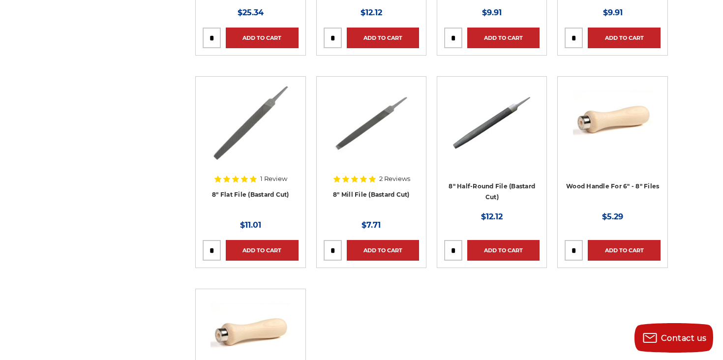  I want to click on a: 8" Half round bastard file, so click(492, 131).